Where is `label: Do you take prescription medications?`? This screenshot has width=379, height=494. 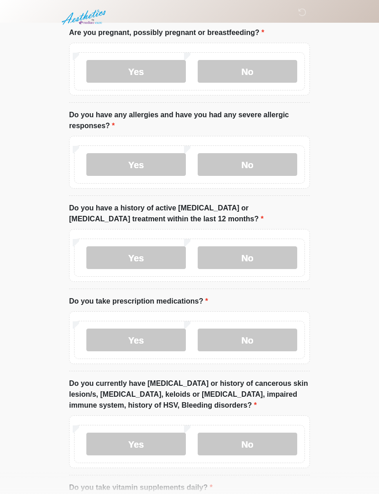
label: Do you take prescription medications? is located at coordinates (139, 302).